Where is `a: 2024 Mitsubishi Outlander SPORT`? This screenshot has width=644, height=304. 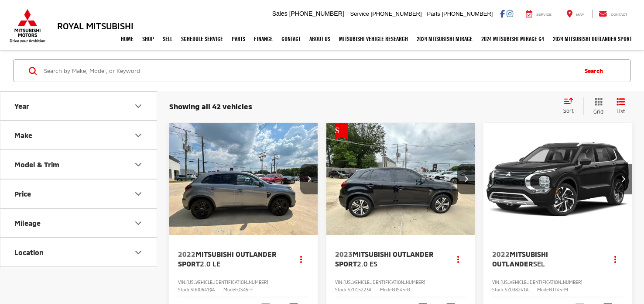
a: 2024 Mitsubishi Outlander SPORT is located at coordinates (592, 39).